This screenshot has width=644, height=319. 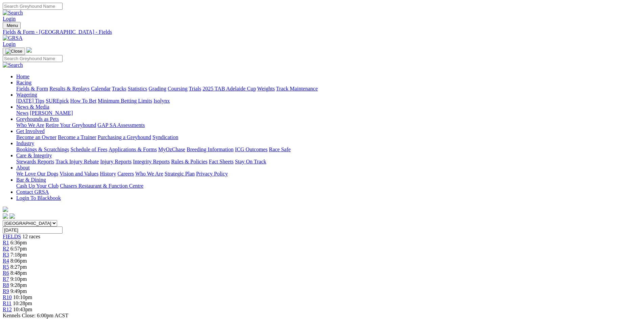 I want to click on span: R4, so click(x=6, y=260).